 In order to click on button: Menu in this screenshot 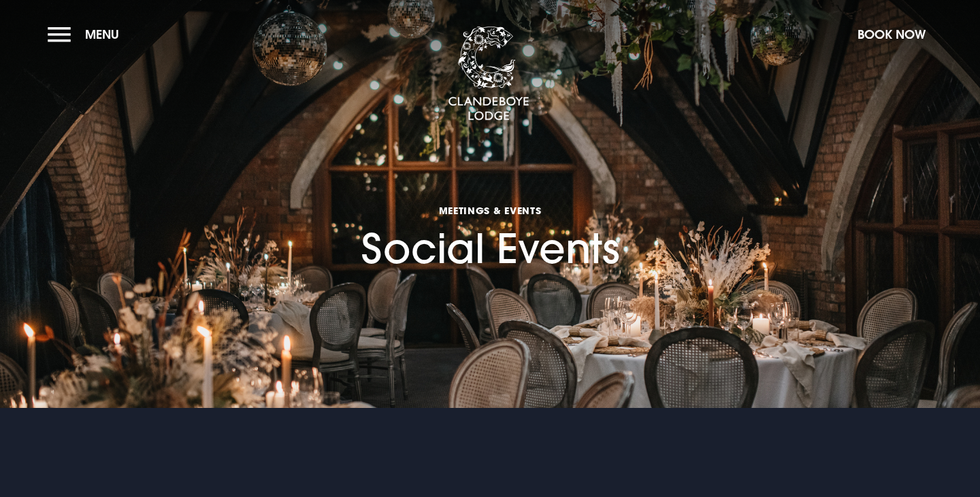, I will do `click(86, 34)`.